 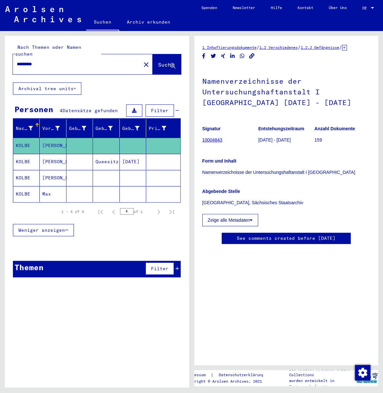 I want to click on b: Entstehungszeitraum, so click(x=281, y=129).